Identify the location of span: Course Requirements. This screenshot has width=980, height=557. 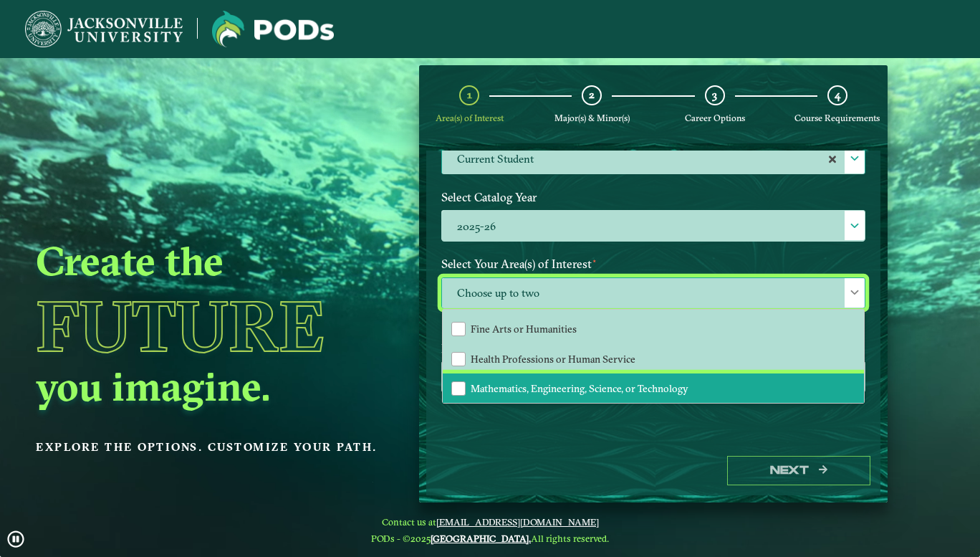
(837, 117).